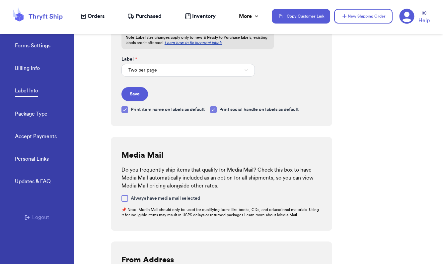 This screenshot has width=443, height=264. Describe the element at coordinates (424, 21) in the screenshot. I see `span: Help` at that location.